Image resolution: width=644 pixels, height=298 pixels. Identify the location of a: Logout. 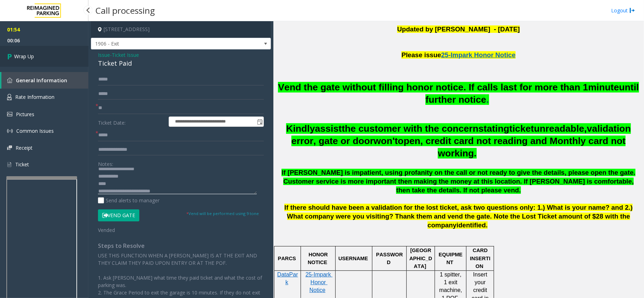
(623, 10).